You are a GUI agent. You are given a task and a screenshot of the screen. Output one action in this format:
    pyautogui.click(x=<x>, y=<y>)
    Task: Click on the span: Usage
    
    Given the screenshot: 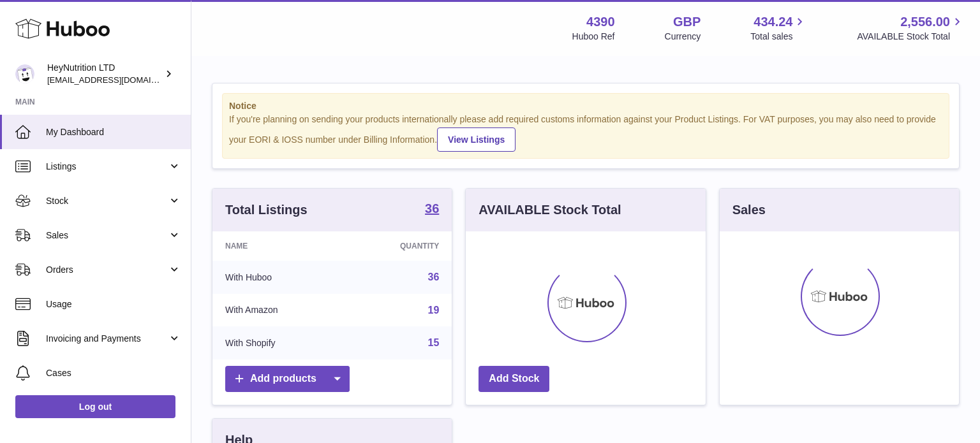 What is the action you would take?
    pyautogui.click(x=114, y=304)
    